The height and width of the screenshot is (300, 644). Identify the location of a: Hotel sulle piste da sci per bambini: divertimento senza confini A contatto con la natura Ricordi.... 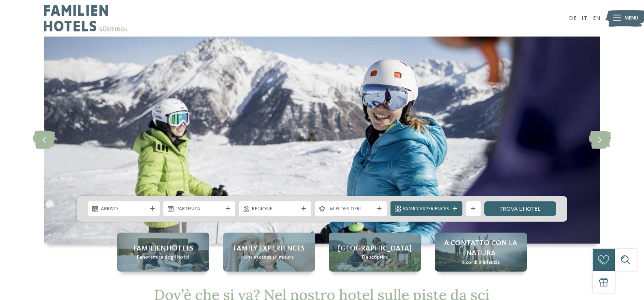
(481, 252).